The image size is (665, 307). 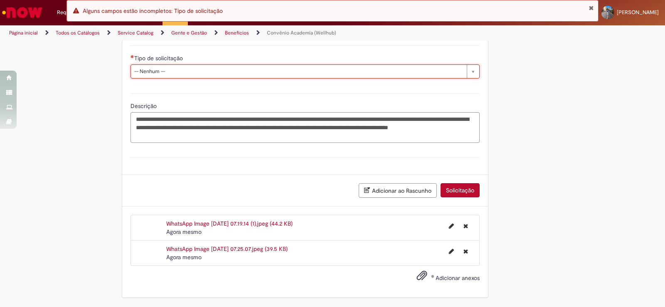 What do you see at coordinates (466, 226) in the screenshot?
I see `button: Excluir WhatsApp Image 2025-08-30 at 07.19.14 (1).jpeg` at bounding box center [466, 226].